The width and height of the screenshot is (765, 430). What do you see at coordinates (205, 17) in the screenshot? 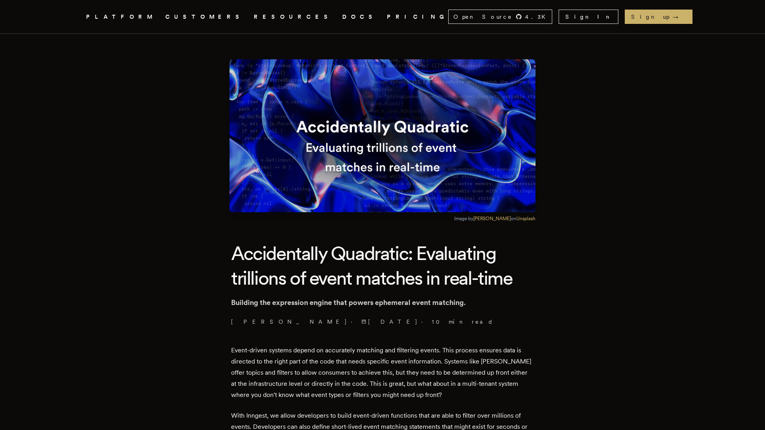
I see `a: CUSTOMERS` at bounding box center [205, 17].